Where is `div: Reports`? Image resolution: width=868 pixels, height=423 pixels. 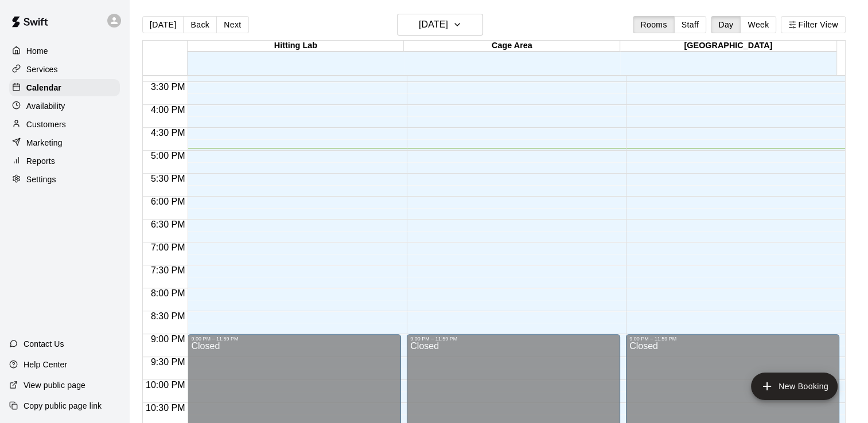 div: Reports is located at coordinates (64, 161).